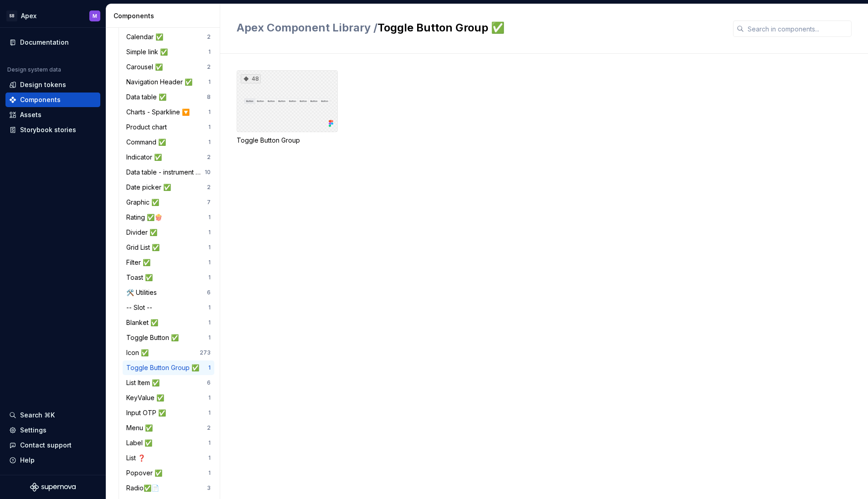  Describe the element at coordinates (169, 383) in the screenshot. I see `a: List Item ✅6` at that location.